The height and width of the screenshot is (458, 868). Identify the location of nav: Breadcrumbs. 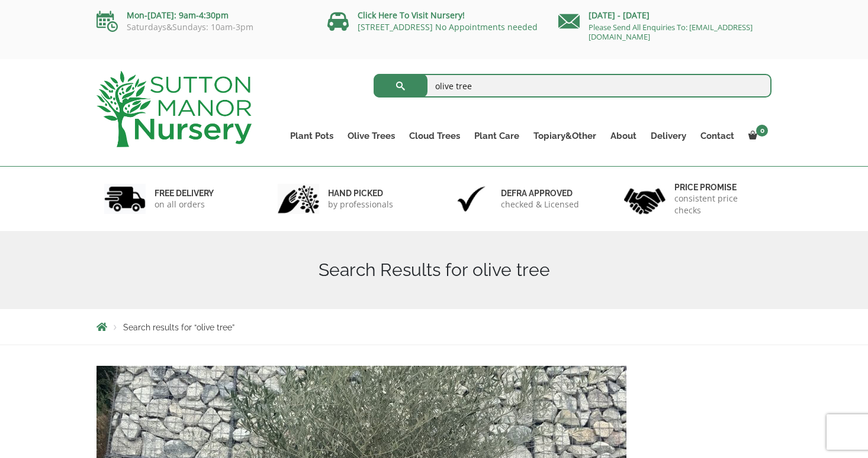
(434, 327).